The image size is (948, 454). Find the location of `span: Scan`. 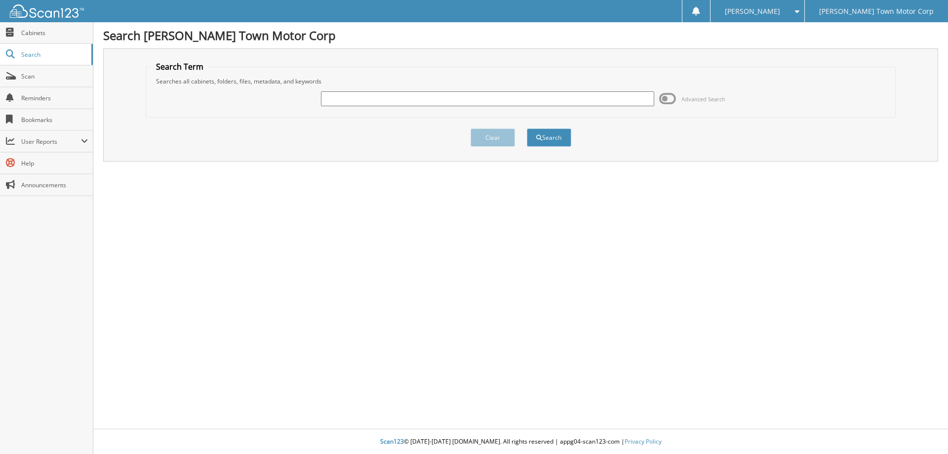

span: Scan is located at coordinates (54, 76).